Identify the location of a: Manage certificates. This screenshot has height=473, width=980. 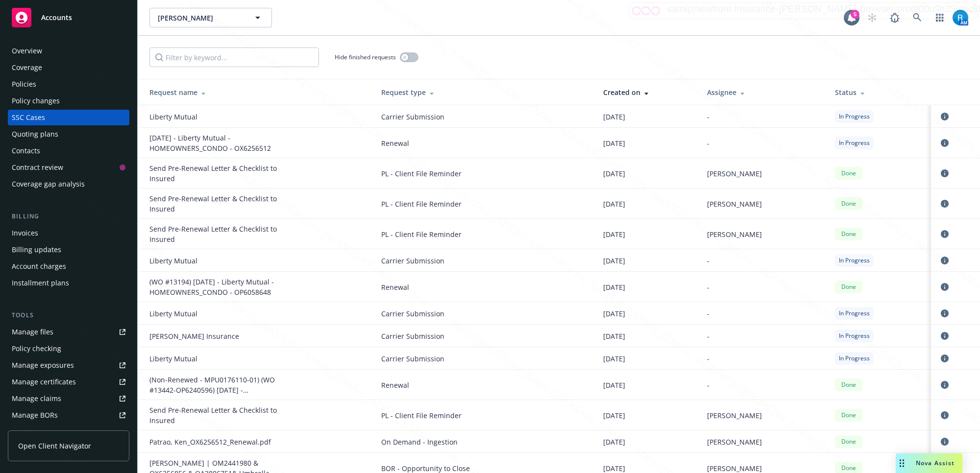
(68, 382).